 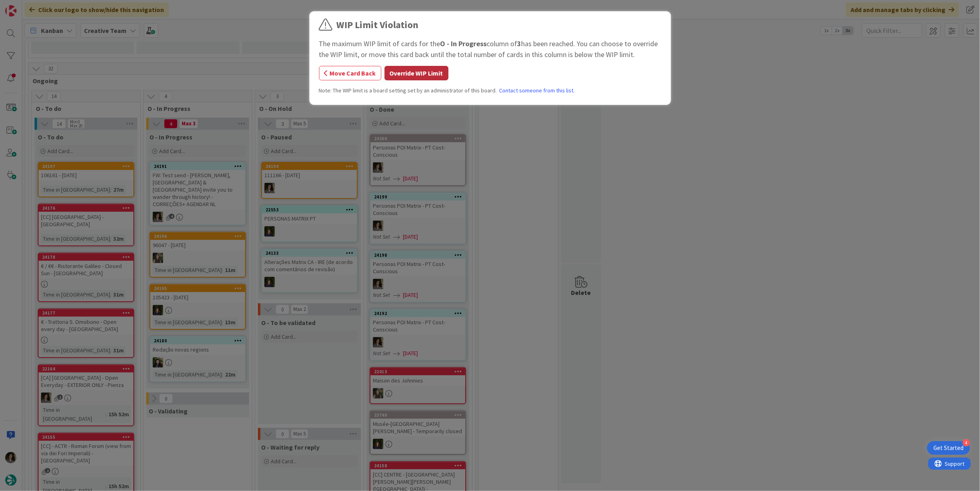 I want to click on a: Contact someone from this list., so click(x=537, y=90).